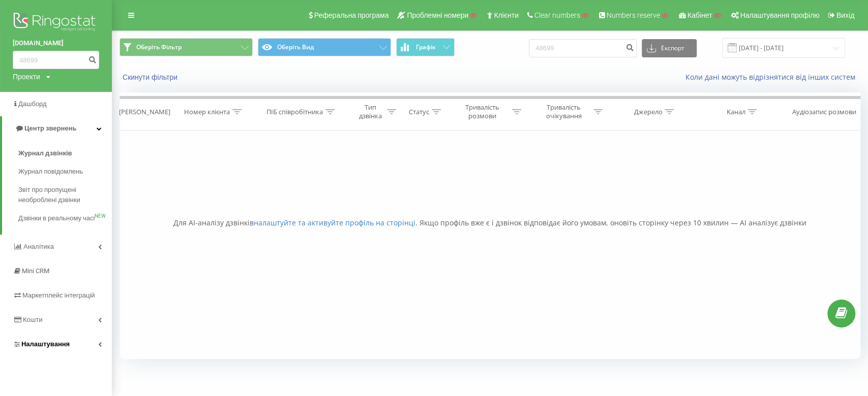 The image size is (868, 396). Describe the element at coordinates (32, 320) in the screenshot. I see `span: Кошти` at that location.